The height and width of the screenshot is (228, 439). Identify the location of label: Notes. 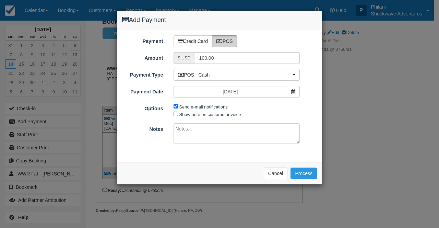
(143, 128).